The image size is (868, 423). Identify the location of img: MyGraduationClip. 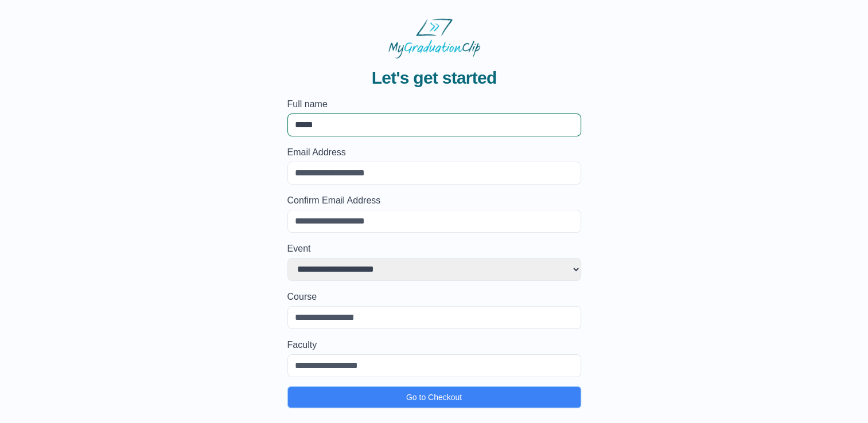
(434, 39).